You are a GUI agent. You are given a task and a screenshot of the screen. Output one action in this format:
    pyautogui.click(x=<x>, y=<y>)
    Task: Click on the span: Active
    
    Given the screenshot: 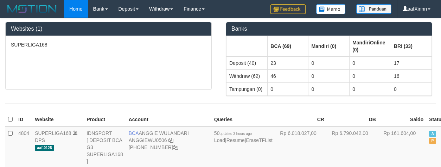 What is the action you would take?
    pyautogui.click(x=432, y=133)
    